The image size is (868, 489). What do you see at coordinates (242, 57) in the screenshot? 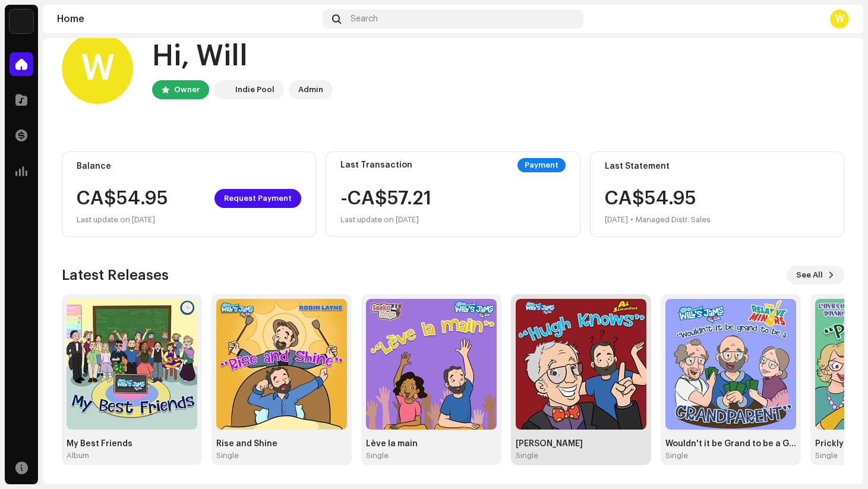
I see `div: Hi, Will` at bounding box center [242, 57].